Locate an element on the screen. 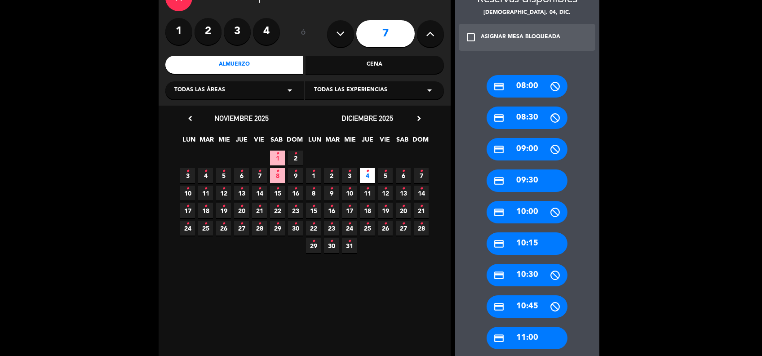 This screenshot has width=762, height=356. i: chevron_right is located at coordinates (419, 118).